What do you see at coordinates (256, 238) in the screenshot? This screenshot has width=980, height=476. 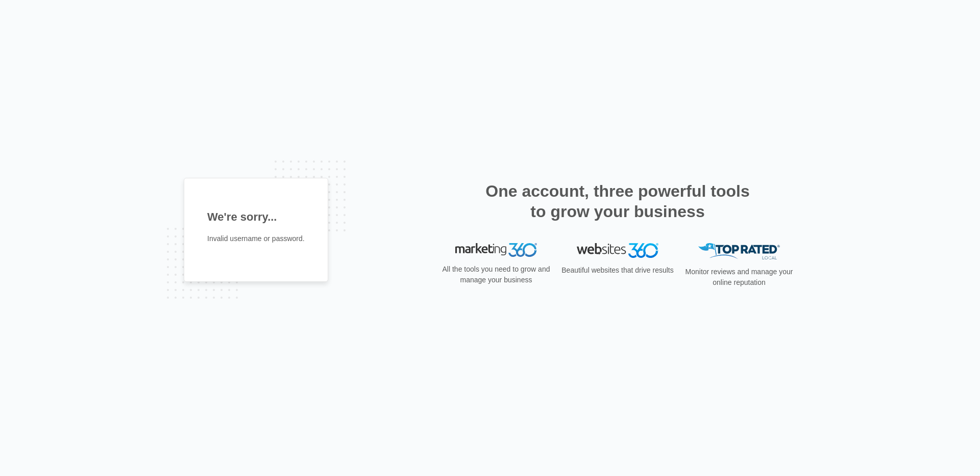 I see `p: Invalid username or password.` at bounding box center [256, 238].